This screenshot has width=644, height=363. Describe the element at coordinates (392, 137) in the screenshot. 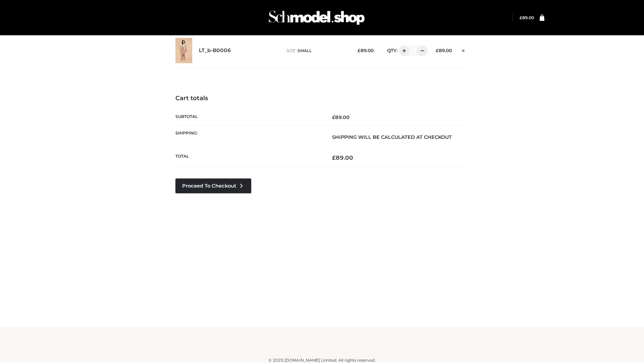

I see `strong: Shipping will be calculated at checkout` at that location.